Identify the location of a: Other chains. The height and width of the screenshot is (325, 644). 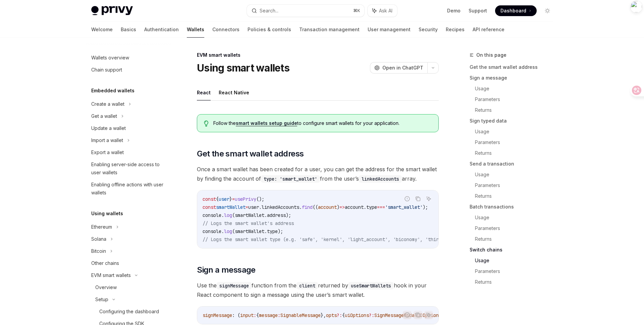
(129, 263).